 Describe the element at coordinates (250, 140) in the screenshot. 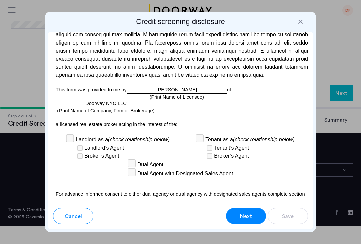

I see `span: Tenant as a` at that location.